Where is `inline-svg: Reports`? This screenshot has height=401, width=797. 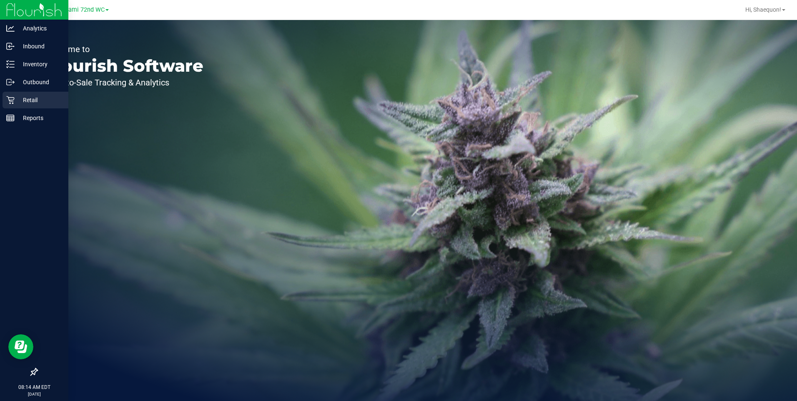 inline-svg: Reports is located at coordinates (10, 118).